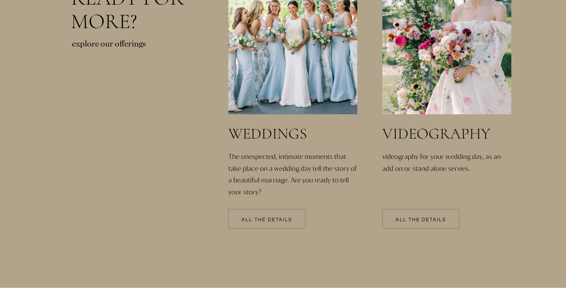 This screenshot has height=299, width=566. What do you see at coordinates (296, 134) in the screenshot?
I see `a: weddings` at bounding box center [296, 134].